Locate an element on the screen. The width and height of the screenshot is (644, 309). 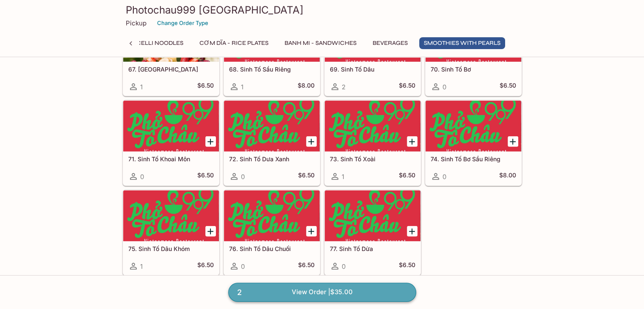
h5: 68. Sinh Tố Sầu Riêng is located at coordinates (272, 69).